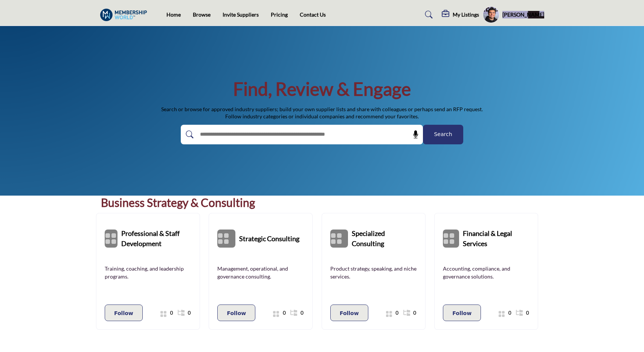 The image size is (644, 352). I want to click on button: Show hide supplier dropdown, so click(491, 15).